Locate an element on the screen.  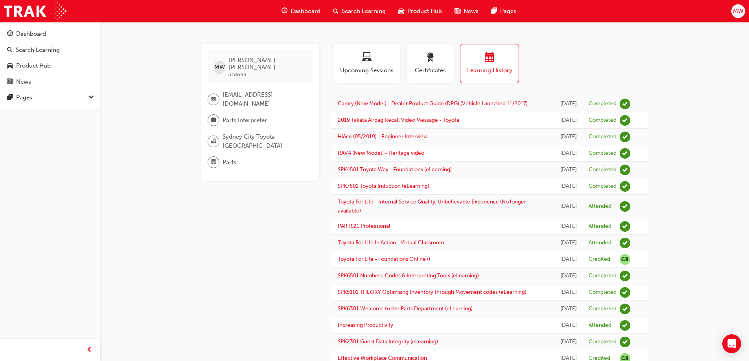
img: Trak is located at coordinates (35, 11).